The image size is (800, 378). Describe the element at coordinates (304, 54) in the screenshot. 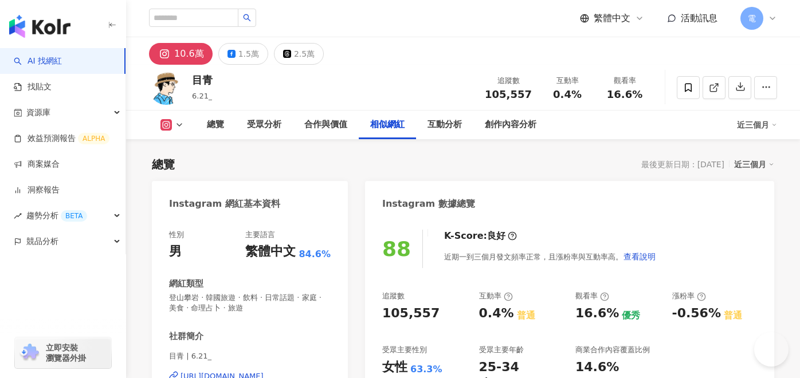

I see `div: 2.5萬` at that location.